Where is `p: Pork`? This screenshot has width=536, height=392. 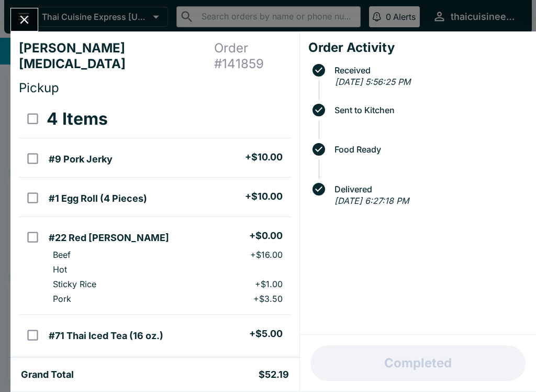 p: Pork is located at coordinates (62, 298).